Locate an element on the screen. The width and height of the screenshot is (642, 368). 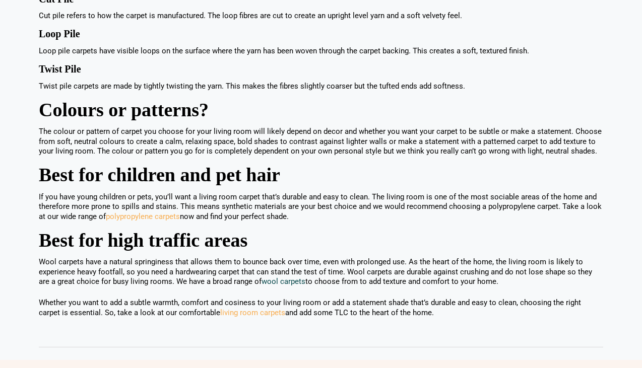
p: Loop pile carpets have visible loops on the surface where the yarn has been woven through the car... is located at coordinates (321, 51).